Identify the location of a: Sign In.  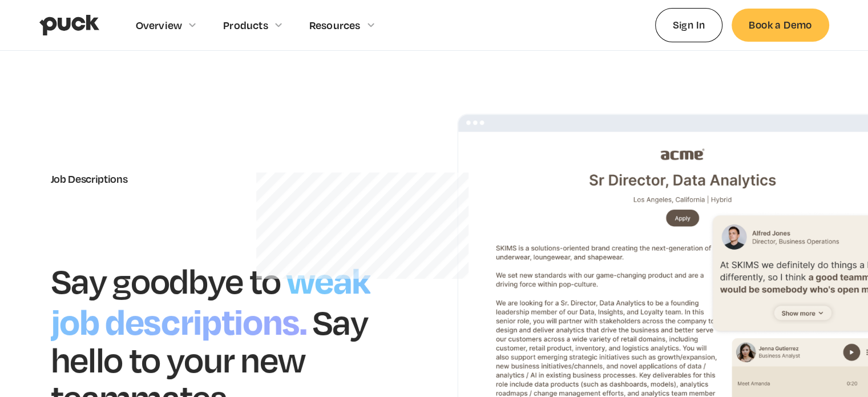
(689, 25).